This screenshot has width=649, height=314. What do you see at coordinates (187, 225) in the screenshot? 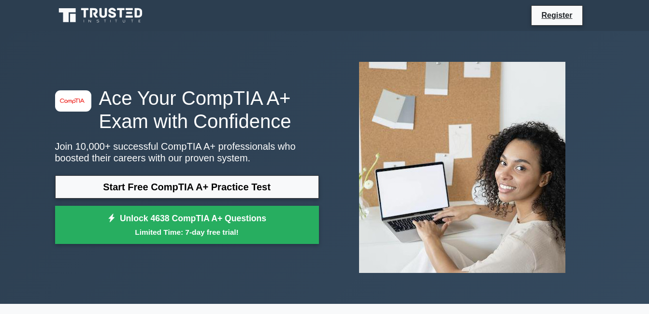
I see `a: Unlock 4638 CompTIA A+ QuestionsLimited Time: 7-day free trial!` at bounding box center [187, 225].